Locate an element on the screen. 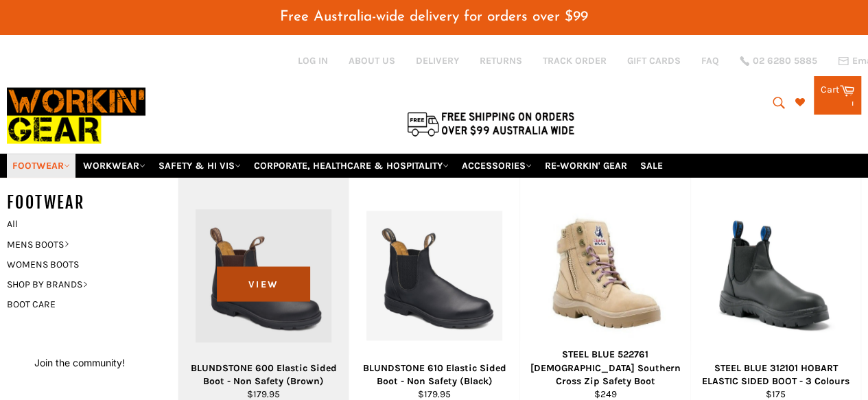  img: BLUNDSTONE 610 Elastic Sided Boot - Non Safety - Workin Gear is located at coordinates (435, 275).